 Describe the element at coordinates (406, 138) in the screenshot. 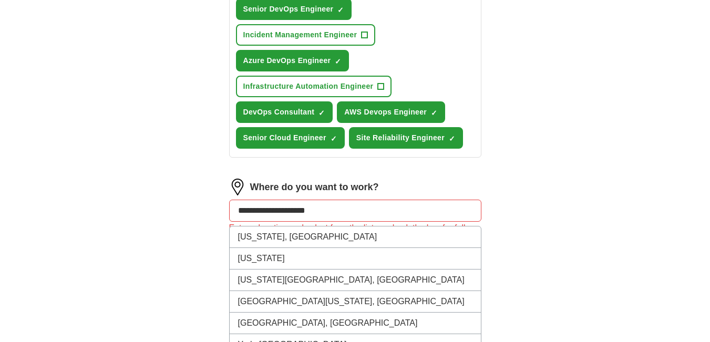

I see `button: Site Reliability Engineer✓` at that location.